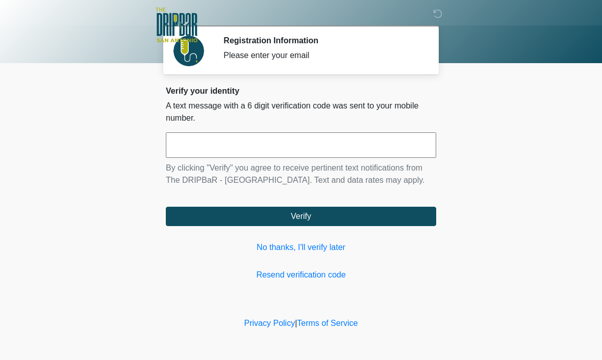 Image resolution: width=602 pixels, height=360 pixels. I want to click on a: No thanks, I'll verify later, so click(301, 248).